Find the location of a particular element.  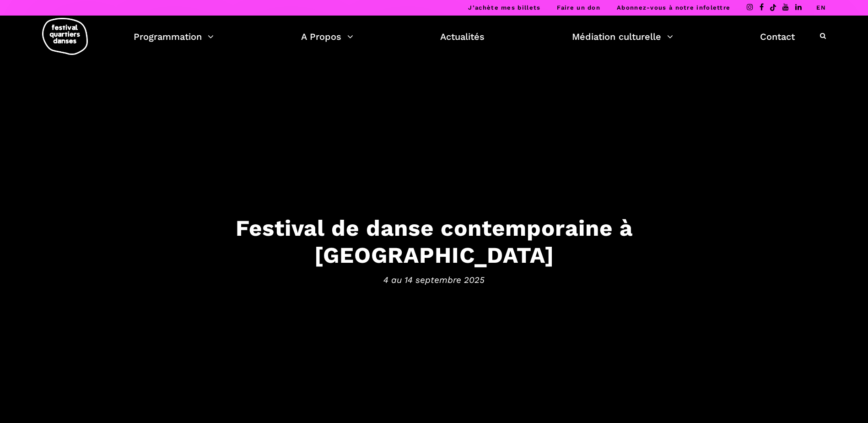

span: 4 au 14 septembre 2025 is located at coordinates (434, 280).